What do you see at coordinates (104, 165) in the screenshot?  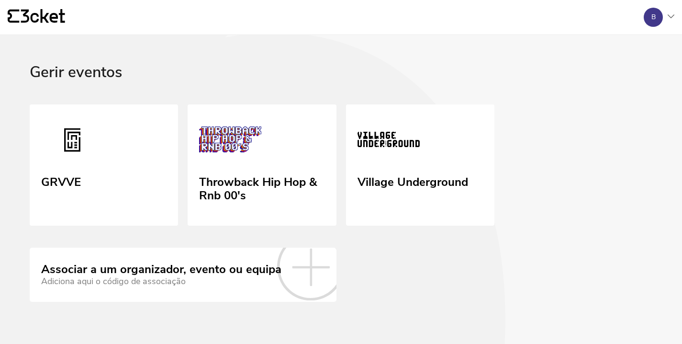 I see `a: GRVVE GRVVE` at bounding box center [104, 165].